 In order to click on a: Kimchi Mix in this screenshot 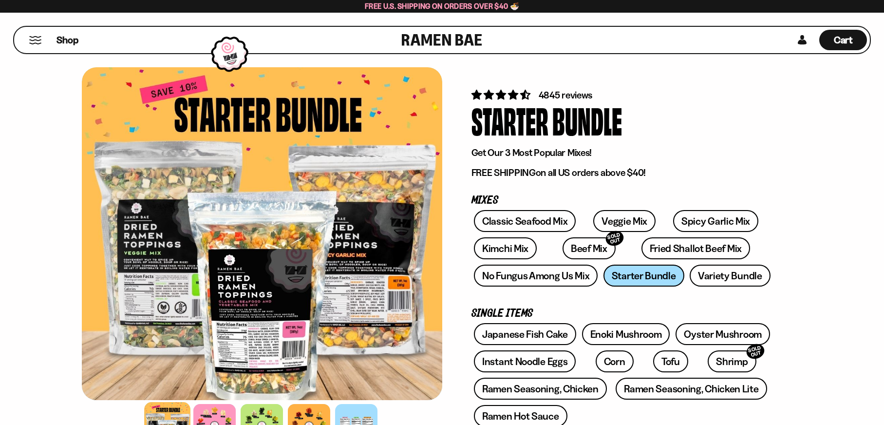, I will do `click(505, 248)`.